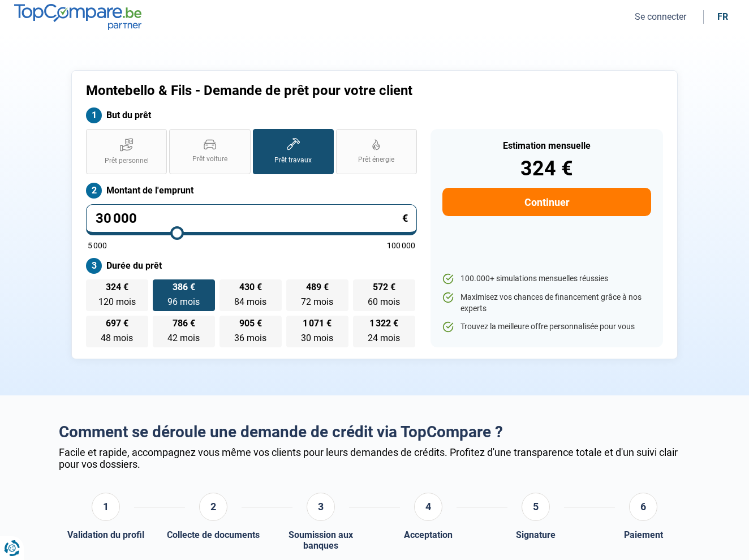 The width and height of the screenshot is (749, 560). I want to click on span: 386 €, so click(184, 287).